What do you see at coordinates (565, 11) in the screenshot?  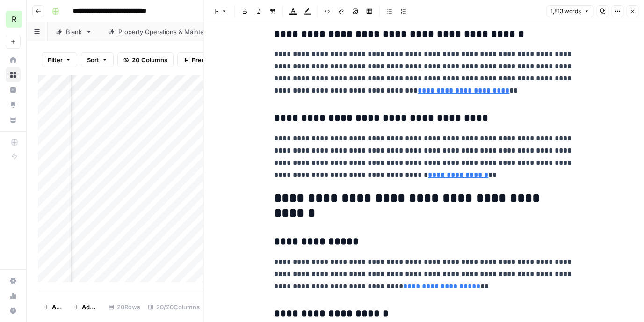 I see `span: 1,813 words` at bounding box center [565, 11].